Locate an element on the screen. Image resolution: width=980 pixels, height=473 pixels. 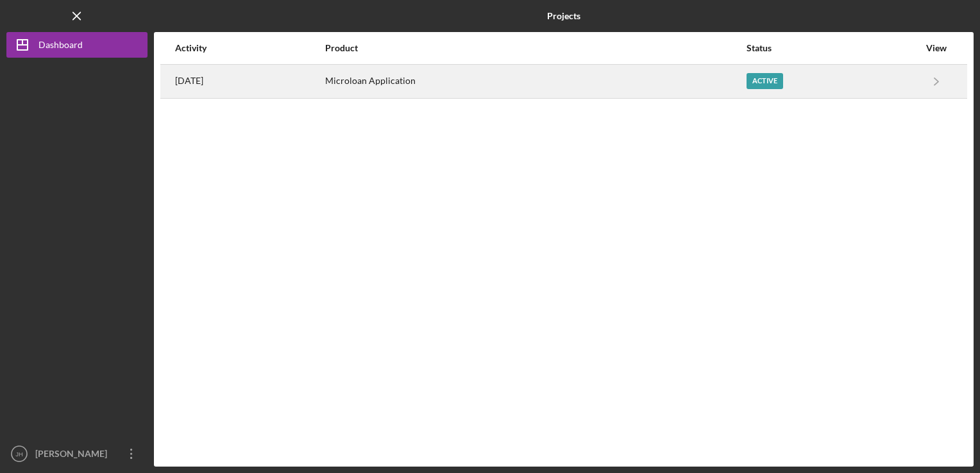
a: Dashboard is located at coordinates (77, 45).